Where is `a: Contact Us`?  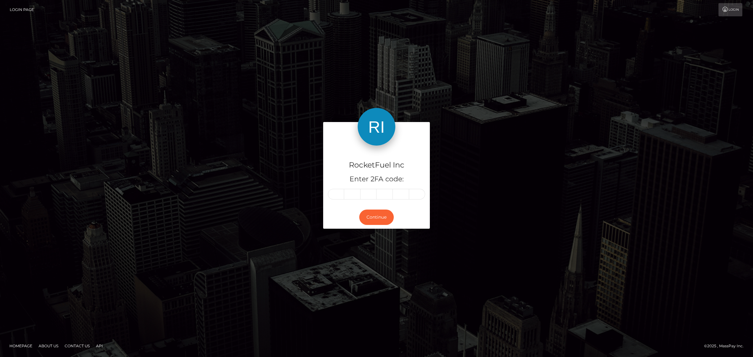
a: Contact Us is located at coordinates (77, 346).